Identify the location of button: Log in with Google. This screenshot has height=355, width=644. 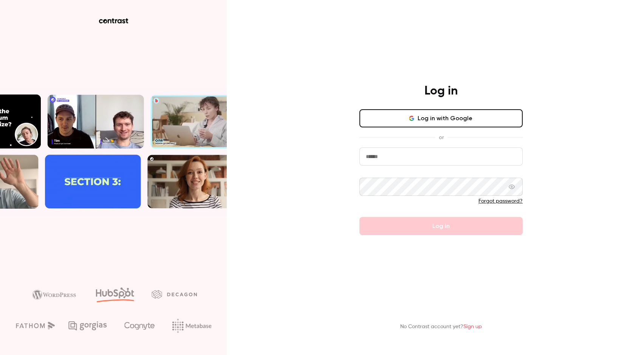
(441, 118).